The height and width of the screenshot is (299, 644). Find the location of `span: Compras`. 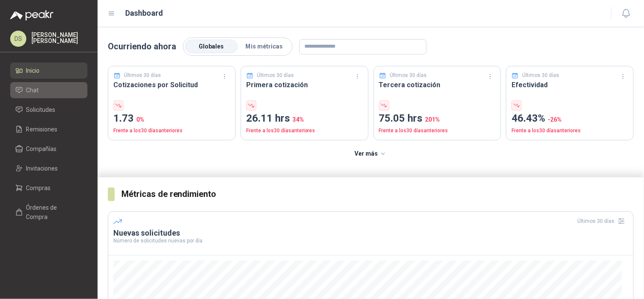

span: Compras is located at coordinates (39, 188).